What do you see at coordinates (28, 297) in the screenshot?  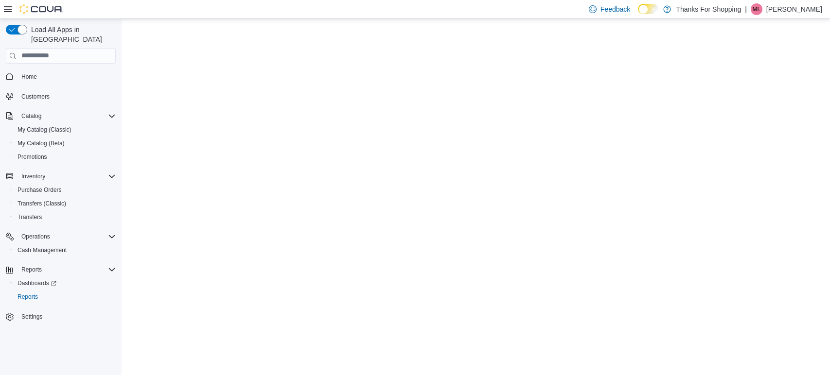 I see `a: Reports` at bounding box center [28, 297].